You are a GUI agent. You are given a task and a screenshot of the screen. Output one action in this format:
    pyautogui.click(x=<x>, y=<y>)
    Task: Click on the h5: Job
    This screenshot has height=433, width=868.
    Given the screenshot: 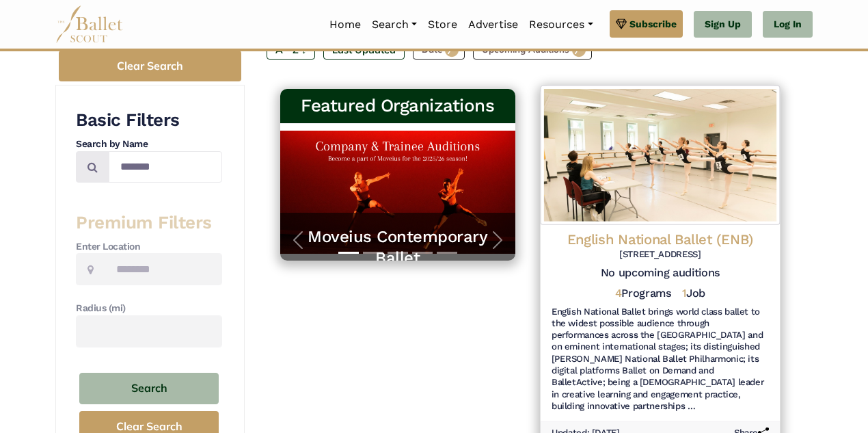 What is the action you would take?
    pyautogui.click(x=694, y=293)
    